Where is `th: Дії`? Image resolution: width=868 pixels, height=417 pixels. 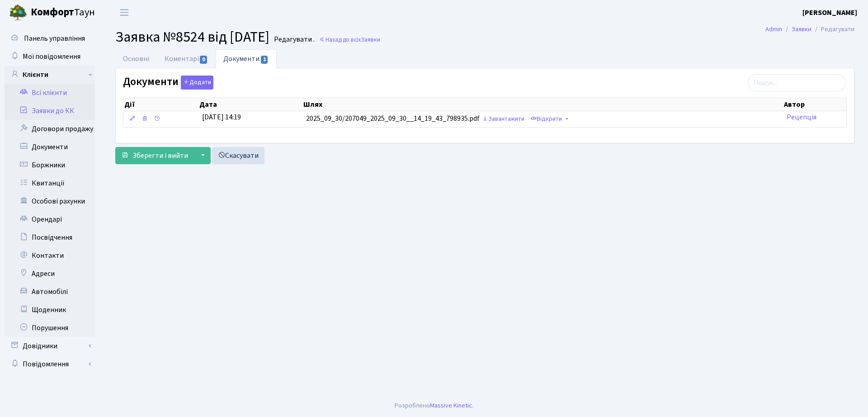 th: Дії is located at coordinates (161, 104).